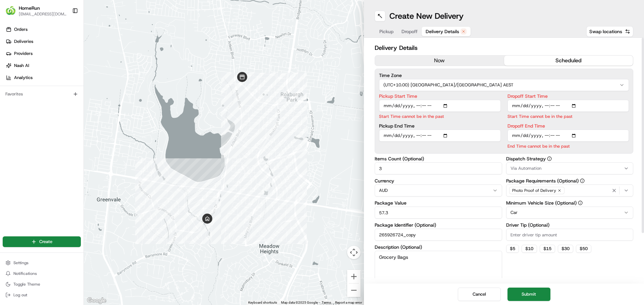  What do you see at coordinates (438, 269) in the screenshot?
I see `textarea: Grocery Bags` at bounding box center [438, 269].